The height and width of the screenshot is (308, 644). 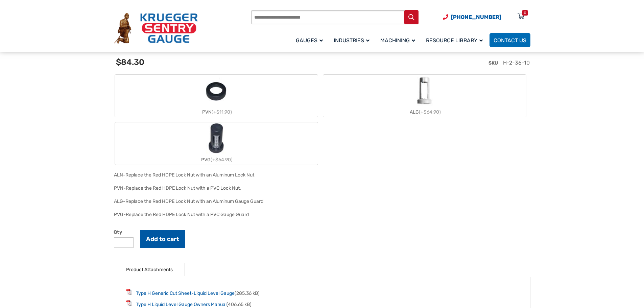 I want to click on div: PVG, so click(x=216, y=160).